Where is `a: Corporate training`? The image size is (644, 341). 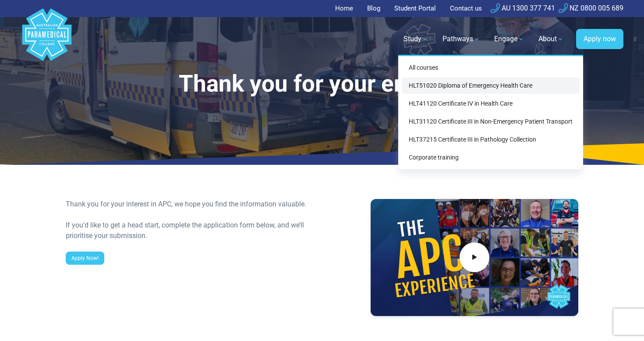
a: Corporate training is located at coordinates (491, 157).